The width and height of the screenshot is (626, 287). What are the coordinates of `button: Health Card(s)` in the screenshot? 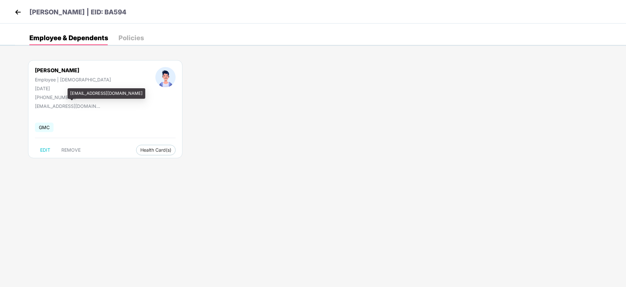 It's located at (156, 150).